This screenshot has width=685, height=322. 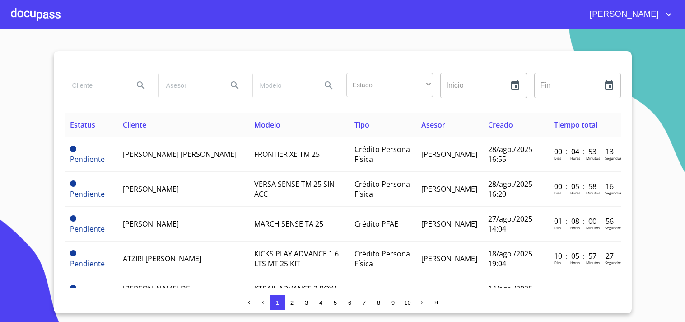 What do you see at coordinates (295, 293) in the screenshot?
I see `span: XTRAIL ADVANCE 2 ROW 25 SIN ACC` at bounding box center [295, 293].